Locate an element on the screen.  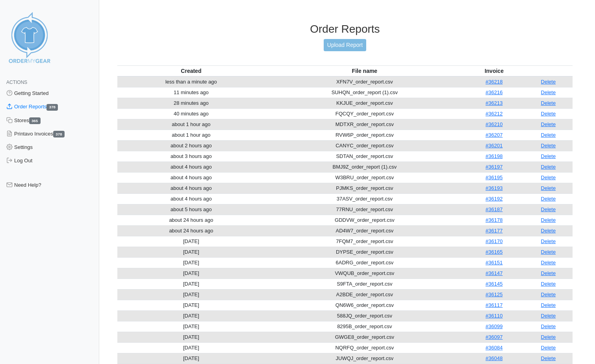
a: #36177 is located at coordinates (494, 230).